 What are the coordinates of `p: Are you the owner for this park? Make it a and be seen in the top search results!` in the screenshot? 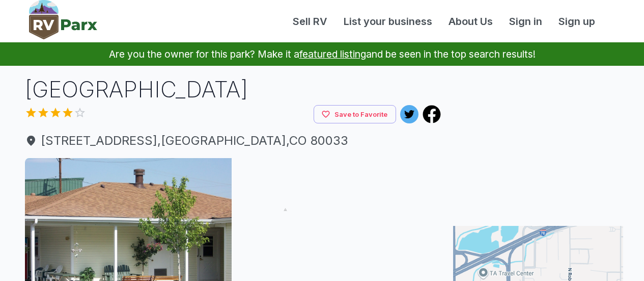 It's located at (322, 54).